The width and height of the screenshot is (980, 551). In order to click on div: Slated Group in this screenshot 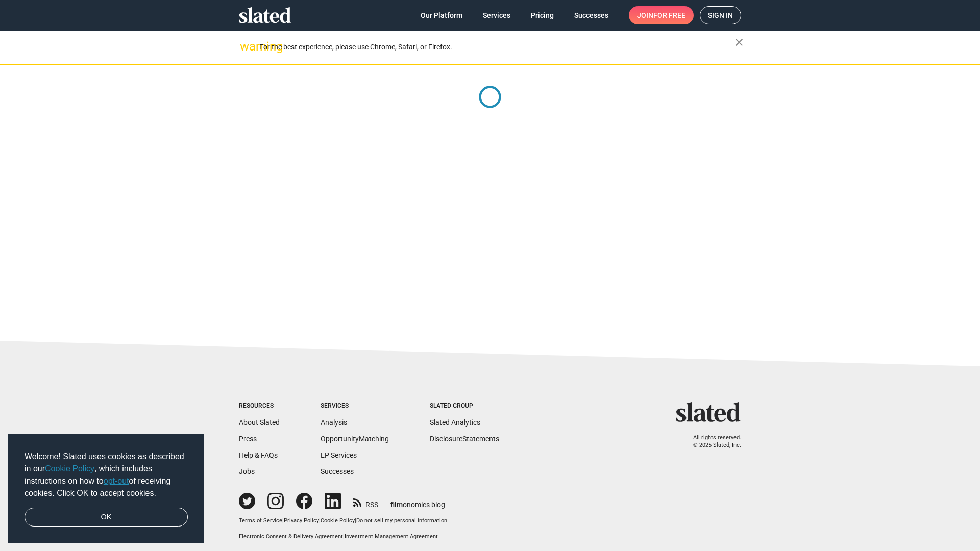, I will do `click(465, 406)`.